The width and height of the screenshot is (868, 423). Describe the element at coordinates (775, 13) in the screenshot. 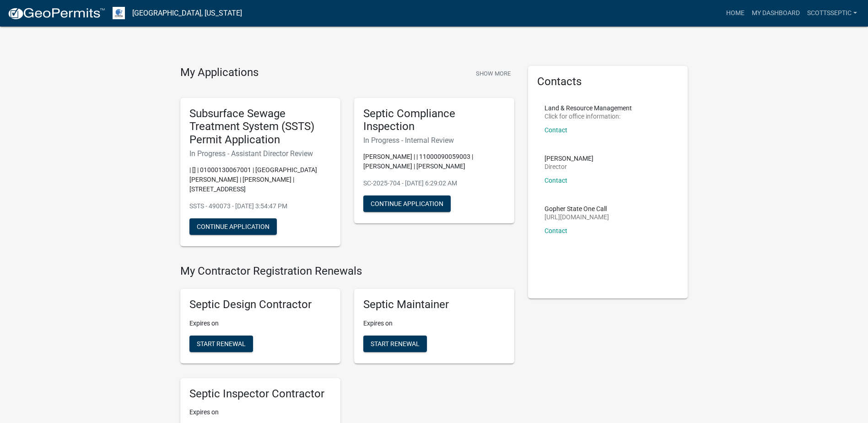

I see `a: My Dashboard` at that location.